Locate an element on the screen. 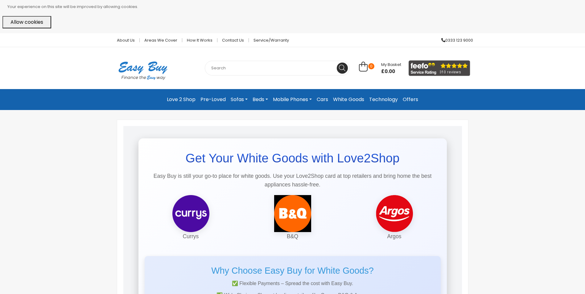 This screenshot has height=294, width=585. a: Service/Warranty is located at coordinates (269, 40).